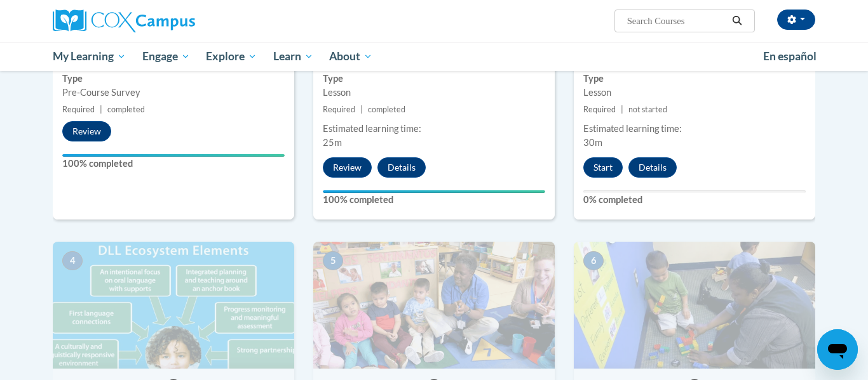  Describe the element at coordinates (231, 56) in the screenshot. I see `span: Explore` at that location.